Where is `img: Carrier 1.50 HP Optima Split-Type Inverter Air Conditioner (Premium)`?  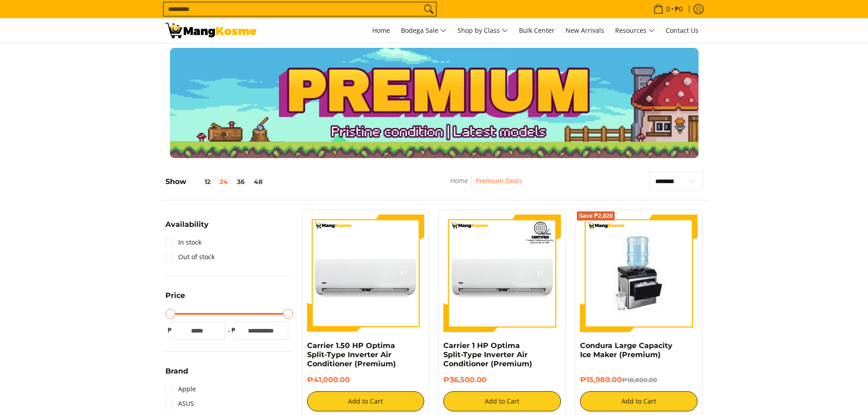
img: Carrier 1.50 HP Optima Split-Type Inverter Air Conditioner (Premium) is located at coordinates (366, 274).